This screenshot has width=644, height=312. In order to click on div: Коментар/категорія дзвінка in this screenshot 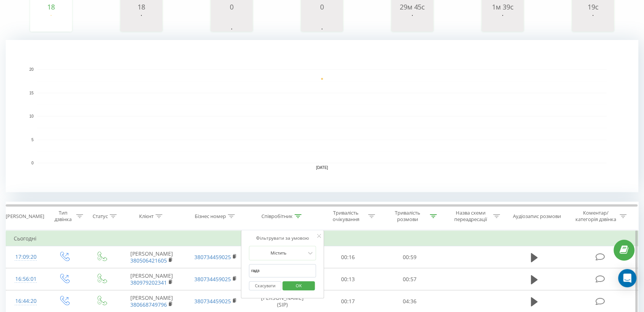, I will do `click(595, 217)`.